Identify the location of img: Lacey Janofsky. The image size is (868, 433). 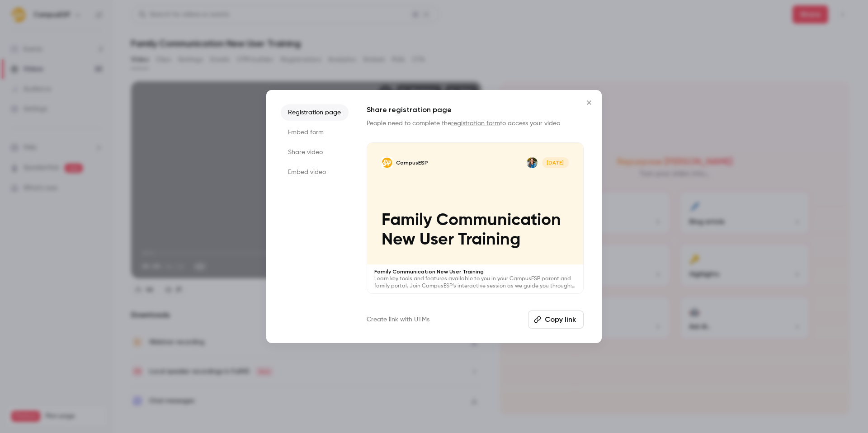
(532, 162).